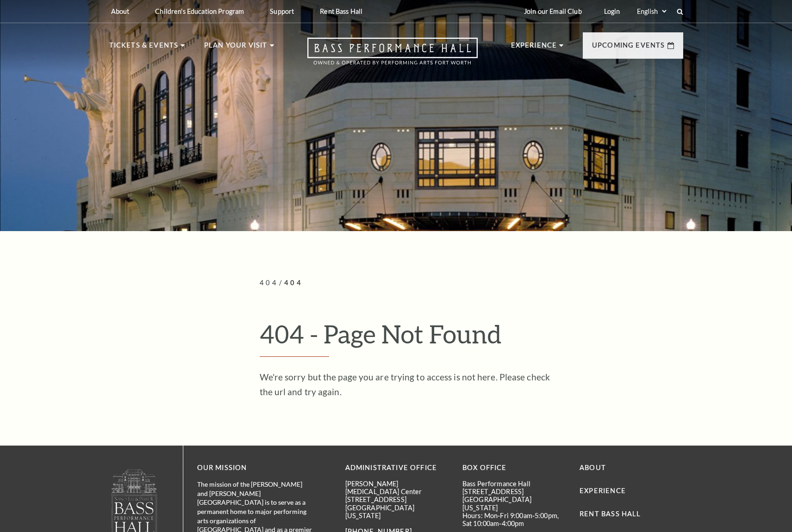 Image resolution: width=792 pixels, height=532 pixels. Describe the element at coordinates (610, 514) in the screenshot. I see `a: Rent Bass Hall` at that location.